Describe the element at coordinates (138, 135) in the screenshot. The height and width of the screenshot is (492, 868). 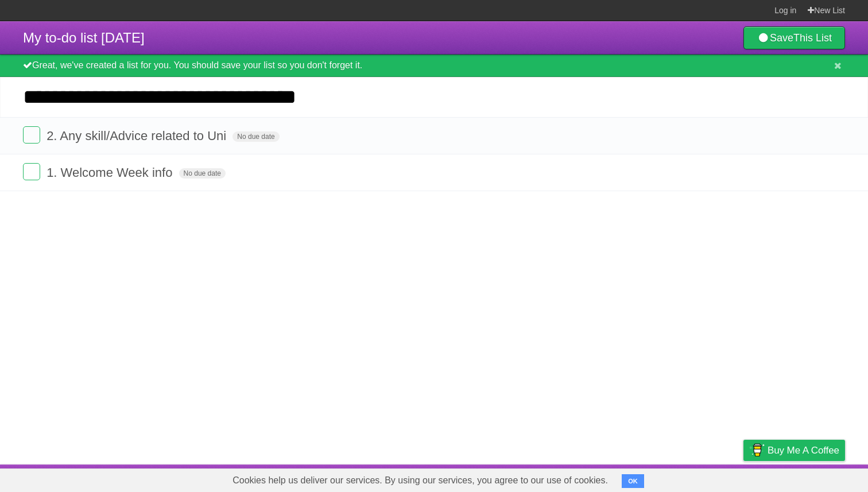
I see `span: 2. Any skill/Advice related to Uni` at that location.